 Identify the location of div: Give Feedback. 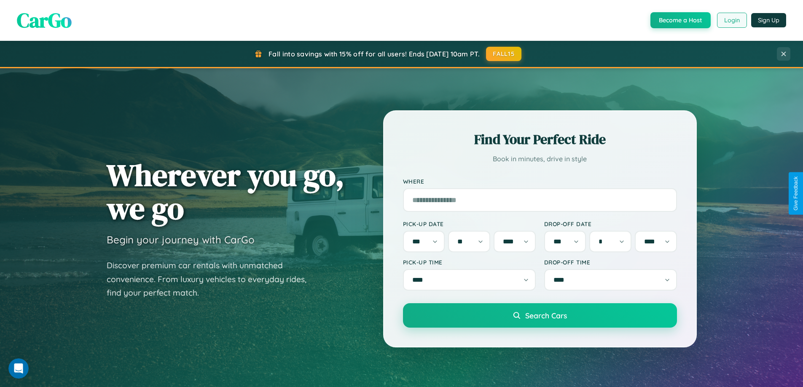
(796, 193).